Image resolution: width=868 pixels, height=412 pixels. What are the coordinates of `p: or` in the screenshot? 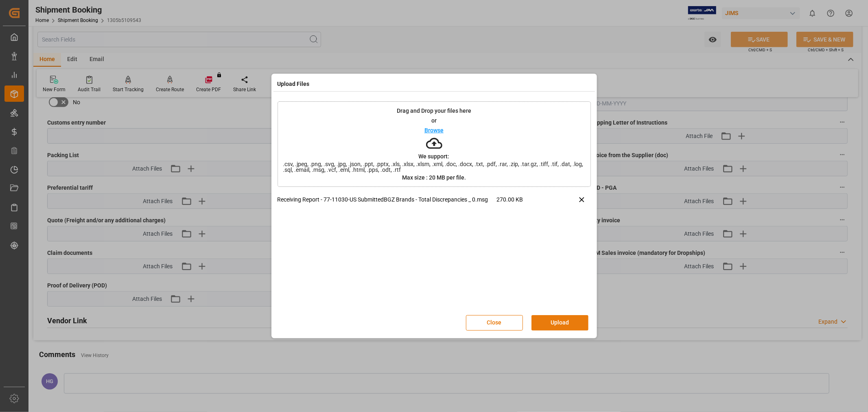 It's located at (434, 120).